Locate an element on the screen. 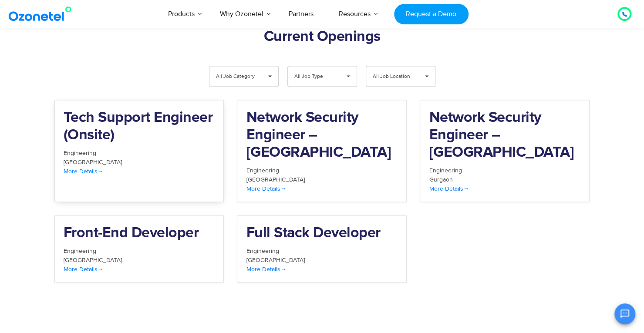 The image size is (644, 333). h2: Full Stack Developer is located at coordinates (322, 233).